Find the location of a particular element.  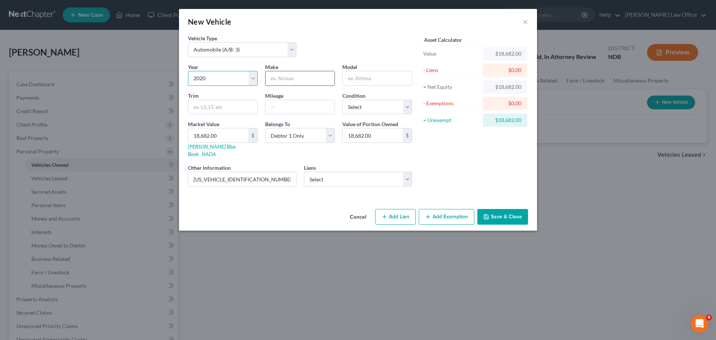

label: Mileage is located at coordinates (274, 95).